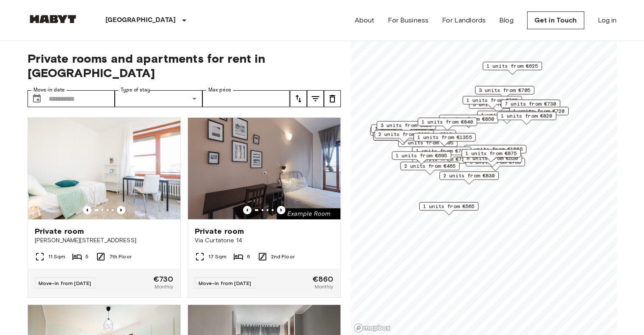 The image size is (644, 335). What do you see at coordinates (444, 137) in the screenshot?
I see `span: 1 units from €1355` at bounding box center [444, 137].